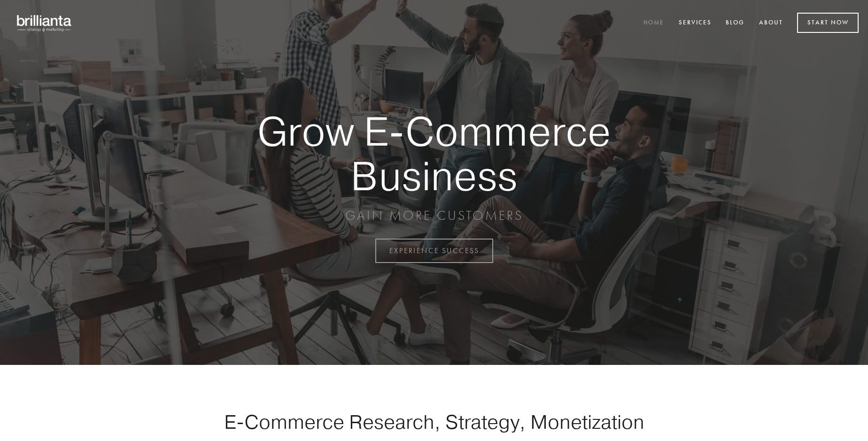 The height and width of the screenshot is (441, 868). I want to click on a: About, so click(771, 23).